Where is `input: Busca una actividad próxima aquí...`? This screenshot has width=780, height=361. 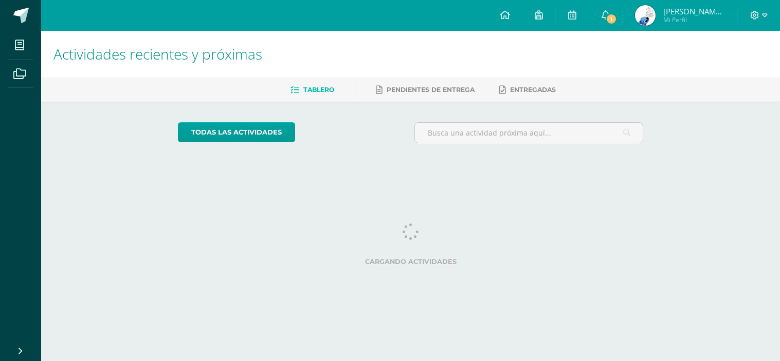
input: Busca una actividad próxima aquí... is located at coordinates (528, 133).